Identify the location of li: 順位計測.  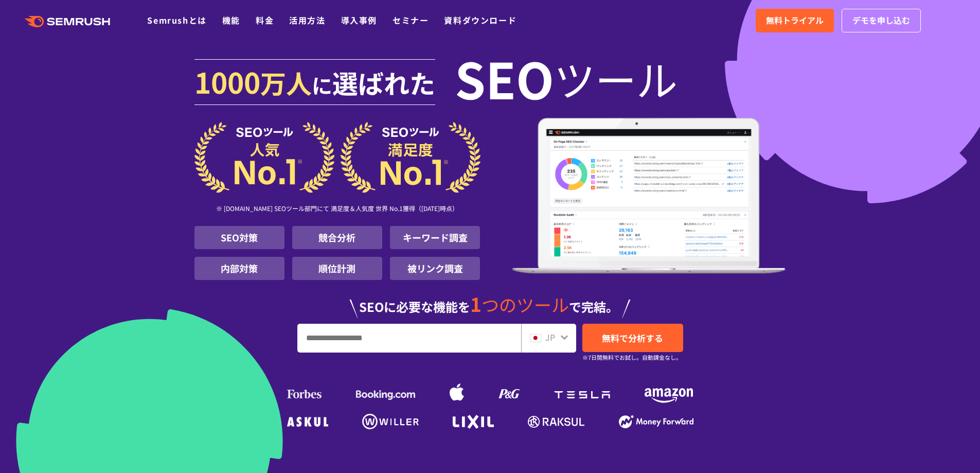
(337, 268).